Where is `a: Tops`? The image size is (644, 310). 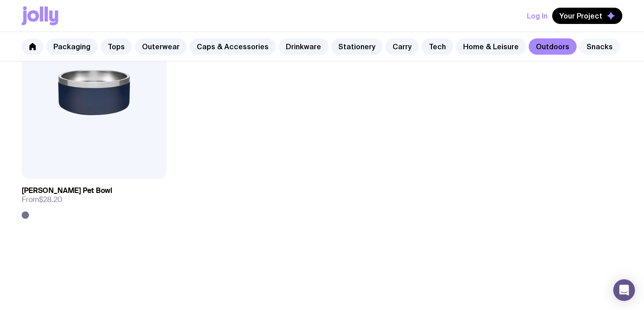 a: Tops is located at coordinates (116, 47).